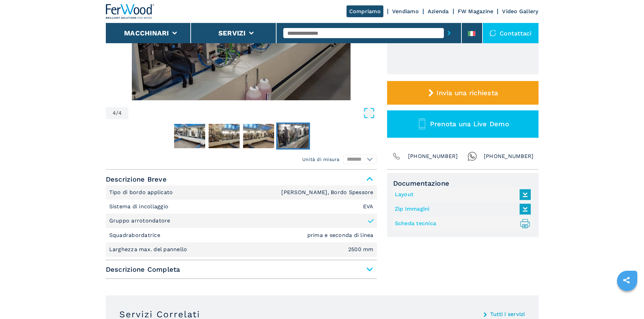  What do you see at coordinates (258, 136) in the screenshot?
I see `button: Go to Slide 3` at bounding box center [258, 136].